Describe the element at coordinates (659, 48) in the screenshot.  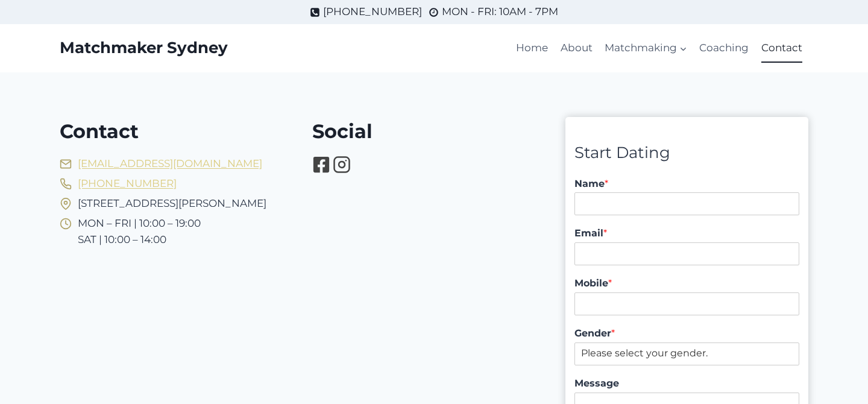
I see `nav: Primary` at that location.